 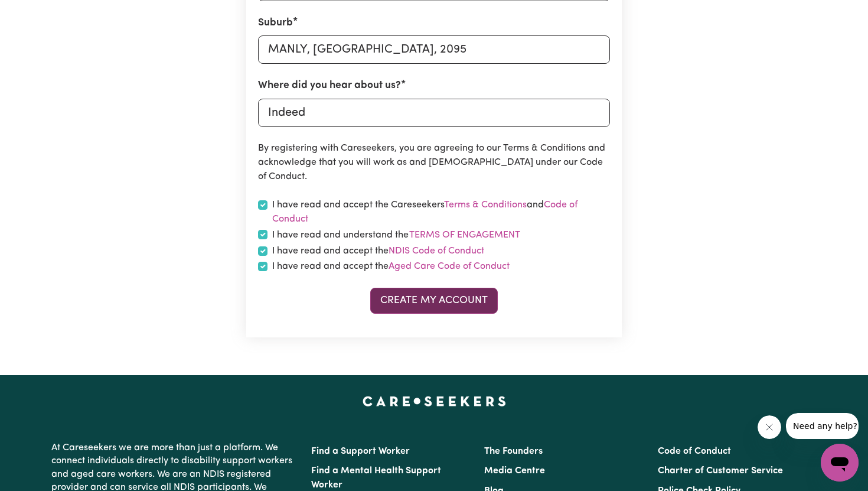 What do you see at coordinates (434, 50) in the screenshot?
I see `input: e.g. North Bondi, New South Wales` at bounding box center [434, 50].